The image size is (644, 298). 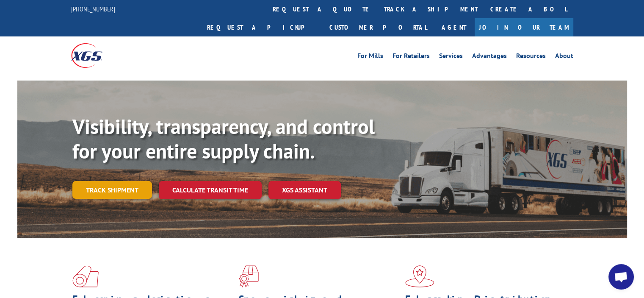 I want to click on a: Calculate transit time, so click(x=210, y=190).